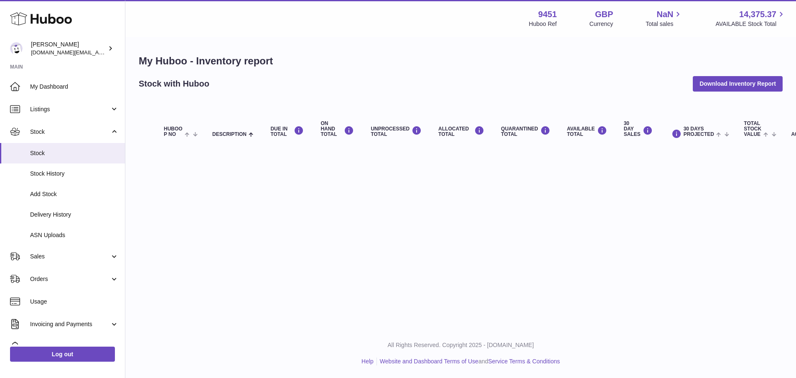 The height and width of the screenshot is (378, 796). I want to click on div: ALLOCATED Total, so click(462, 131).